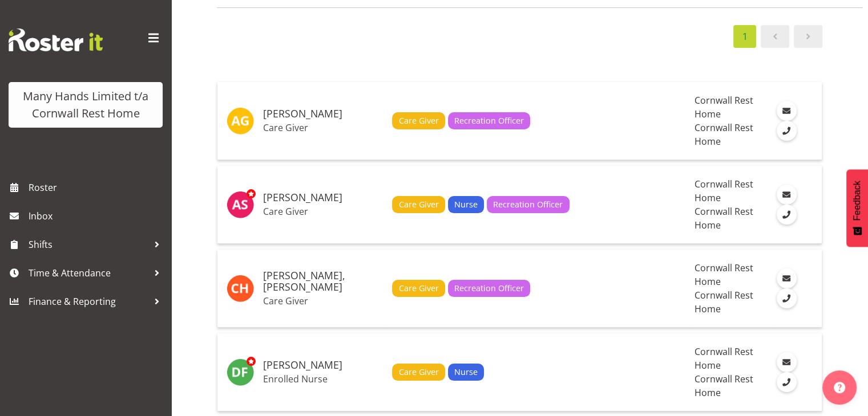 This screenshot has width=868, height=416. I want to click on a: Page 0., so click(775, 37).